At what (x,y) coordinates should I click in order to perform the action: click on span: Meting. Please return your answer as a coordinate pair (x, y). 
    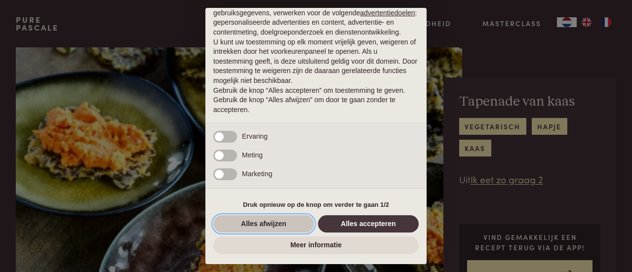
    Looking at the image, I should click on (252, 155).